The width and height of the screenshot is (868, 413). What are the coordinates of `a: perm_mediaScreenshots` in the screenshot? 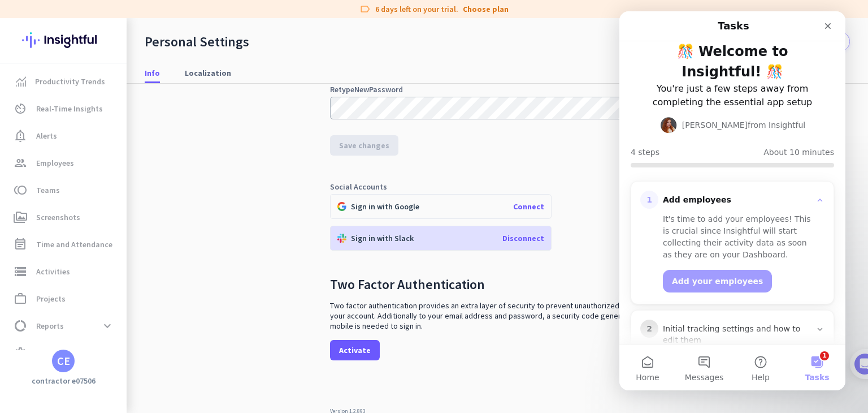 It's located at (64, 217).